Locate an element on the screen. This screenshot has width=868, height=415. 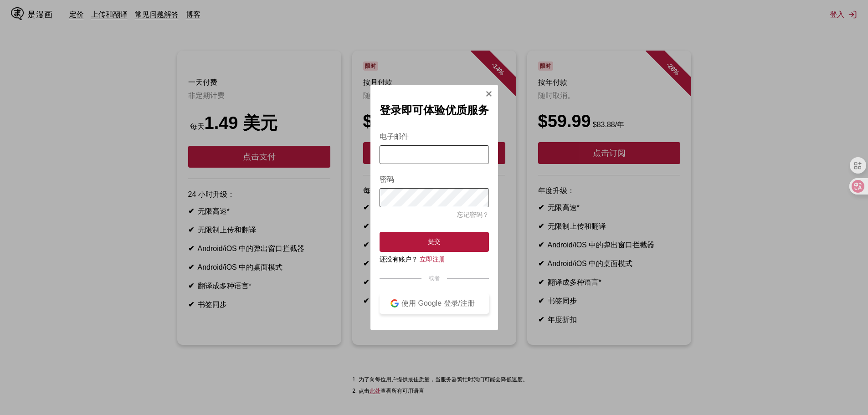
a: 立即注册 is located at coordinates (432, 259).